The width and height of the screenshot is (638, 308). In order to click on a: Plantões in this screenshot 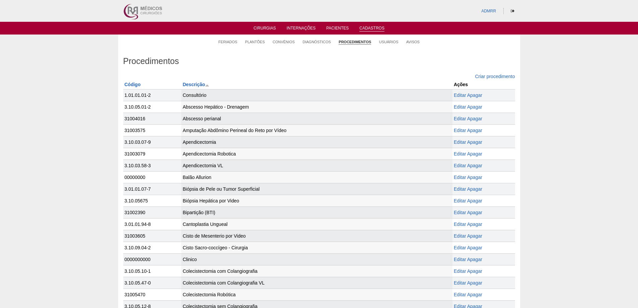, I will do `click(255, 42)`.